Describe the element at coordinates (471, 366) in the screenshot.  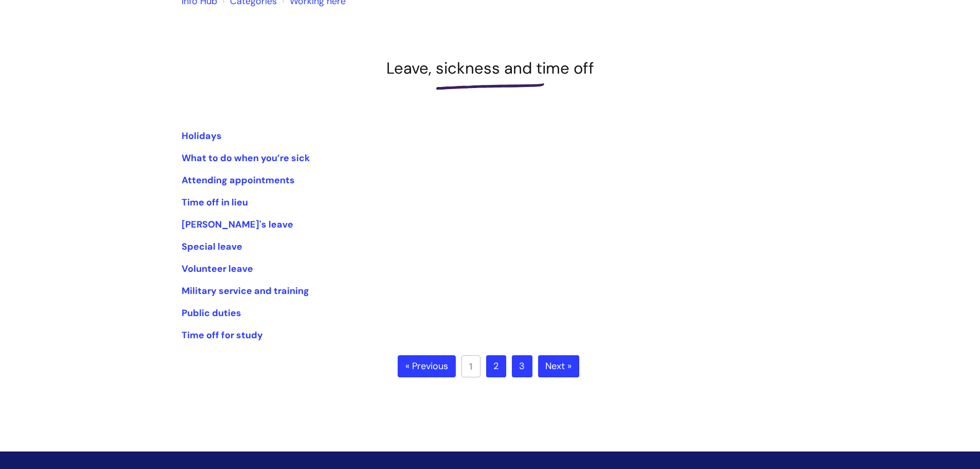
I see `a: 1` at that location.